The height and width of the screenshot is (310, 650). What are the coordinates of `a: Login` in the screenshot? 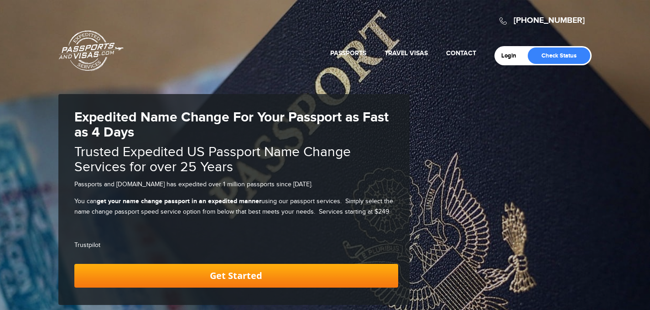 It's located at (512, 56).